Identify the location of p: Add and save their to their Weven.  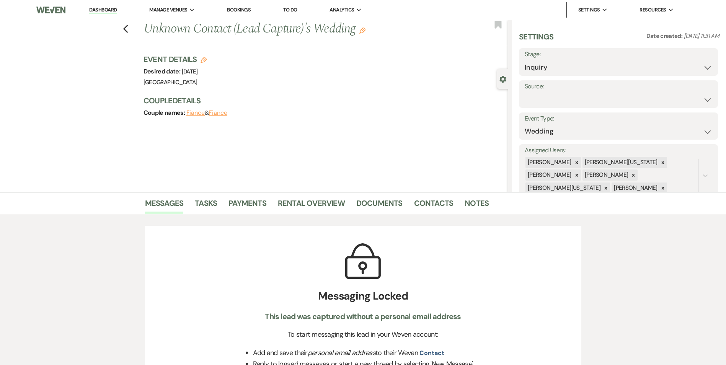
(335, 353).